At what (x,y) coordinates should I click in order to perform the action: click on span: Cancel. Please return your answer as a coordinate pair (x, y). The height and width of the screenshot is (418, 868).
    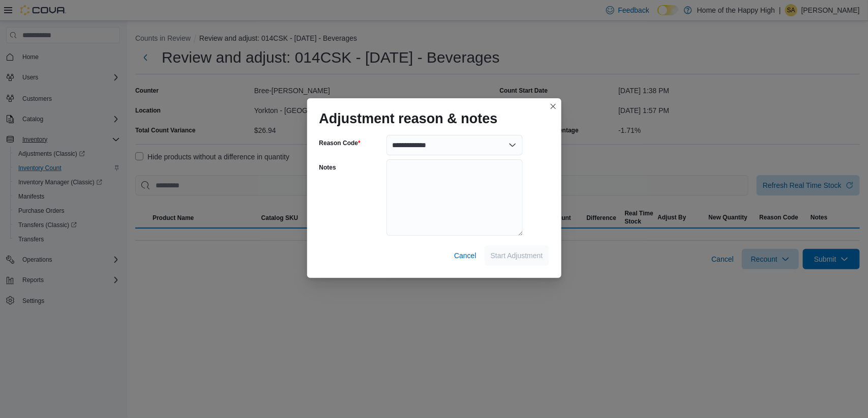
    Looking at the image, I should click on (465, 256).